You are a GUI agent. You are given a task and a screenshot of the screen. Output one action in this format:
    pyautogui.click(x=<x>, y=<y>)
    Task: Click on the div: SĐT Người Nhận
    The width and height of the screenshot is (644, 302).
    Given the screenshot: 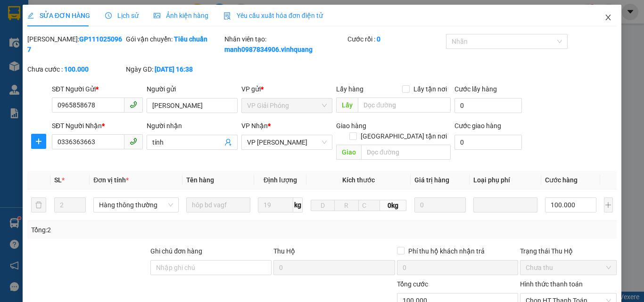 What is the action you would take?
    pyautogui.click(x=97, y=125)
    